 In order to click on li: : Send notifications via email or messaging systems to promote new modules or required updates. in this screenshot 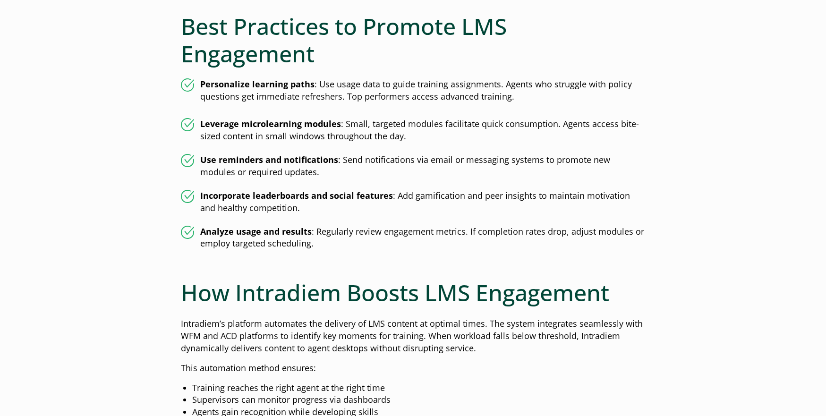, I will do `click(413, 166)`.